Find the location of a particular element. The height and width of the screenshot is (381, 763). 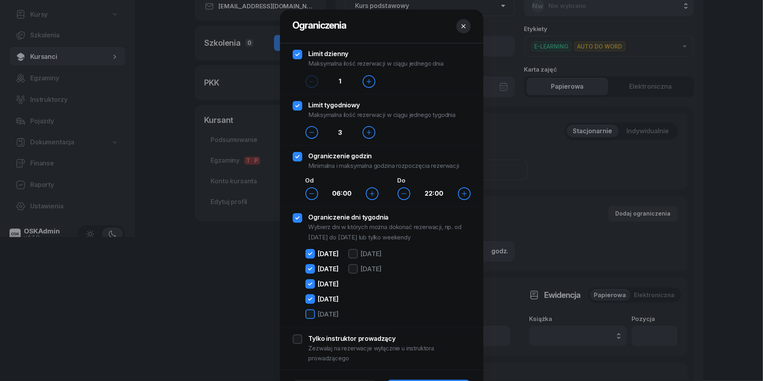

h2: Ograniczenia is located at coordinates (320, 26).